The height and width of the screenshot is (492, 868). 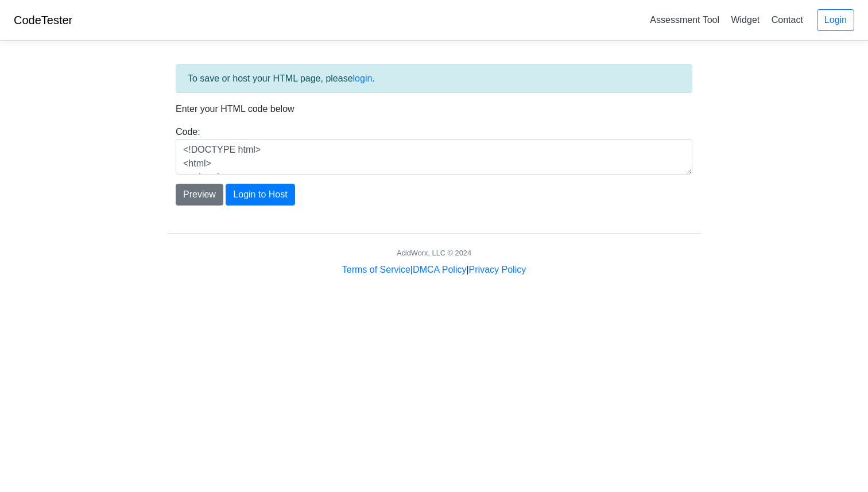 I want to click on button: Login to Host, so click(x=260, y=195).